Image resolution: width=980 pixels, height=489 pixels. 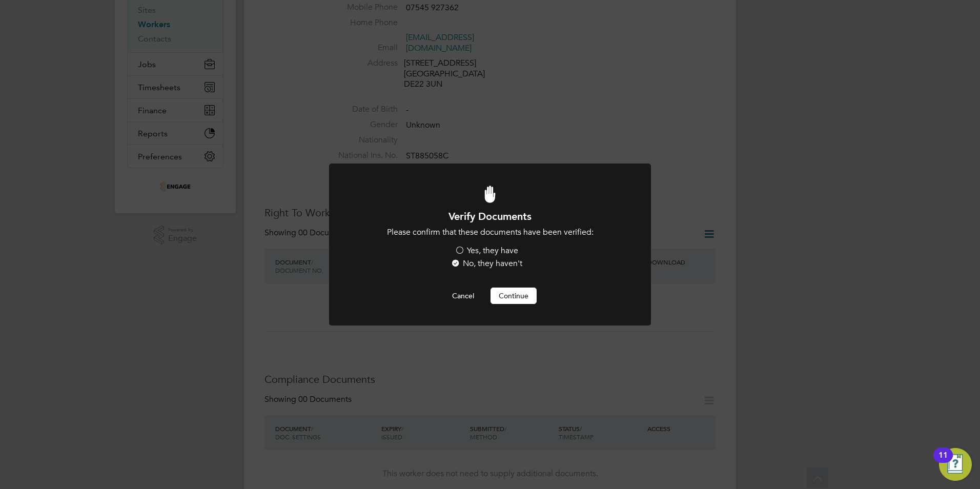 What do you see at coordinates (943, 462) in the screenshot?
I see `div: 11` at bounding box center [943, 462].